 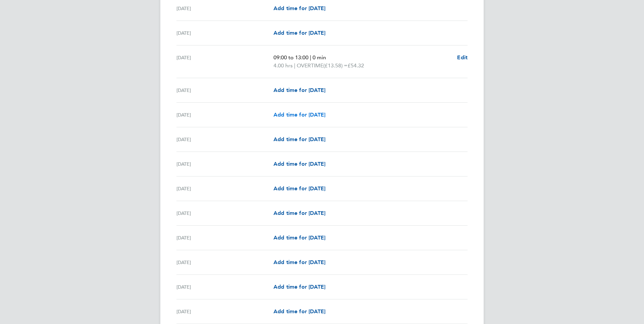 I want to click on span: OVERTIME, so click(x=310, y=65).